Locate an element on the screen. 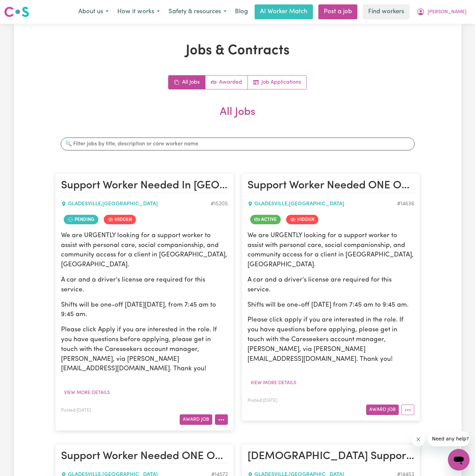 This screenshot has width=475, height=476. span: Need any help? is located at coordinates (22, 7).